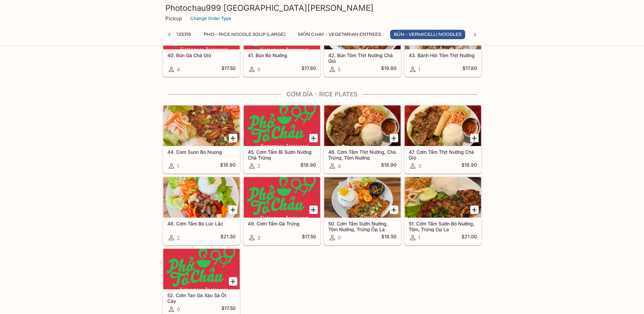 The width and height of the screenshot is (644, 314). What do you see at coordinates (362, 29) in the screenshot?
I see `div: 42. Bún Tôm Thịt Nướng Chả Giò` at bounding box center [362, 29].